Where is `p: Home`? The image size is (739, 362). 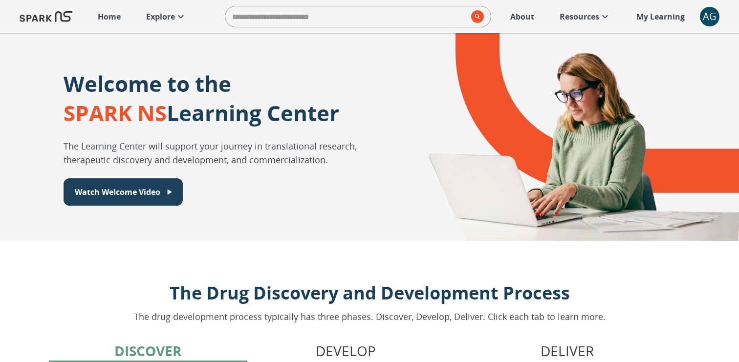 p: Home is located at coordinates (109, 17).